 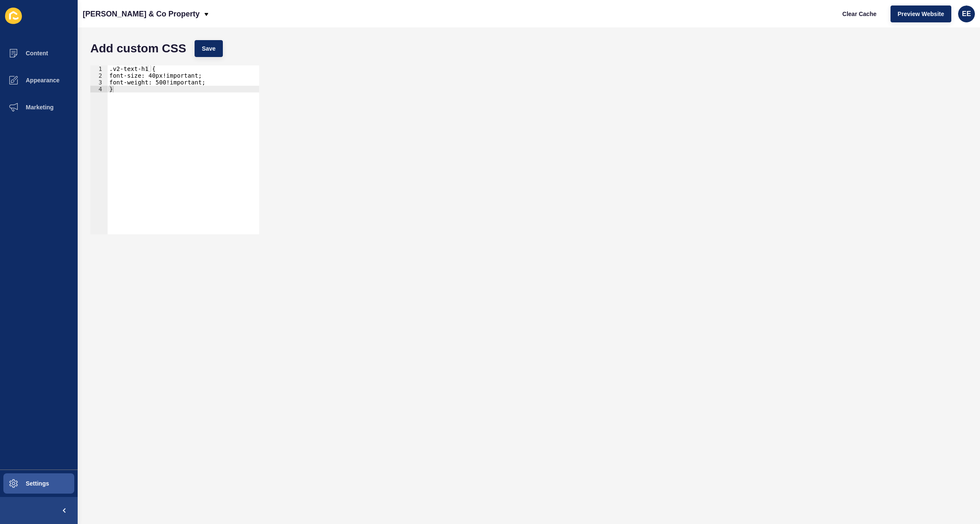 What do you see at coordinates (920, 14) in the screenshot?
I see `span: Preview Website` at bounding box center [920, 14].